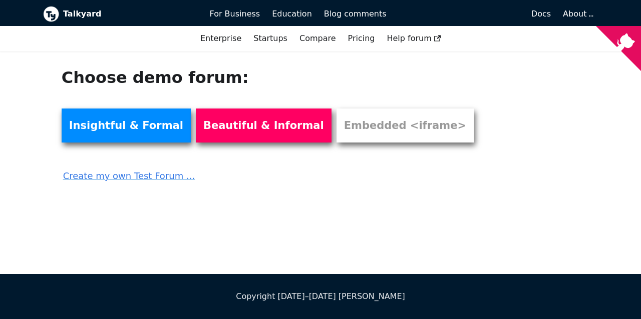  Describe the element at coordinates (292, 14) in the screenshot. I see `a: Education` at that location.